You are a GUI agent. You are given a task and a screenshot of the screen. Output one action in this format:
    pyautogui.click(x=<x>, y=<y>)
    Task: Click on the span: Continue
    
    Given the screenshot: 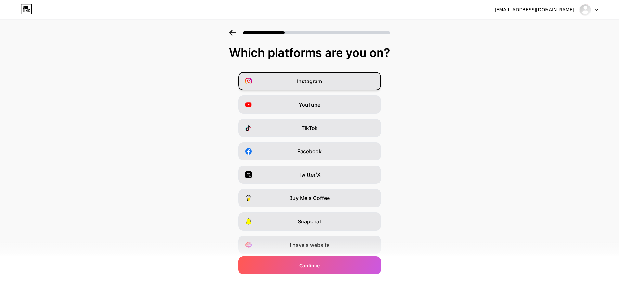 What is the action you would take?
    pyautogui.click(x=309, y=266)
    